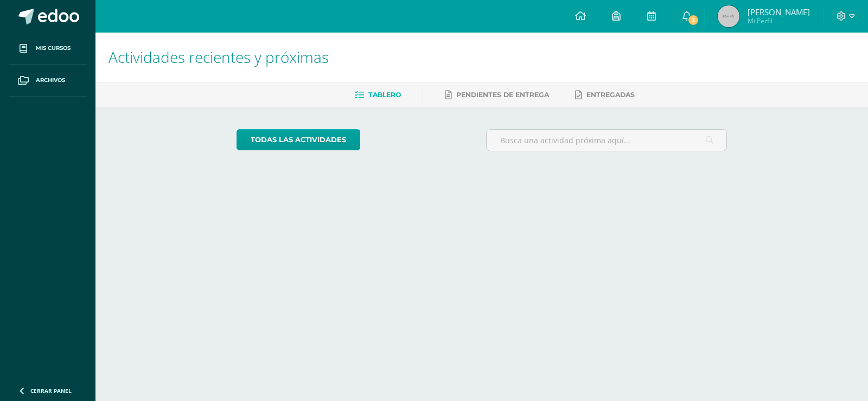 The image size is (868, 401). What do you see at coordinates (606, 140) in the screenshot?
I see `input: Busca una actividad próxima aquí...` at bounding box center [606, 140].